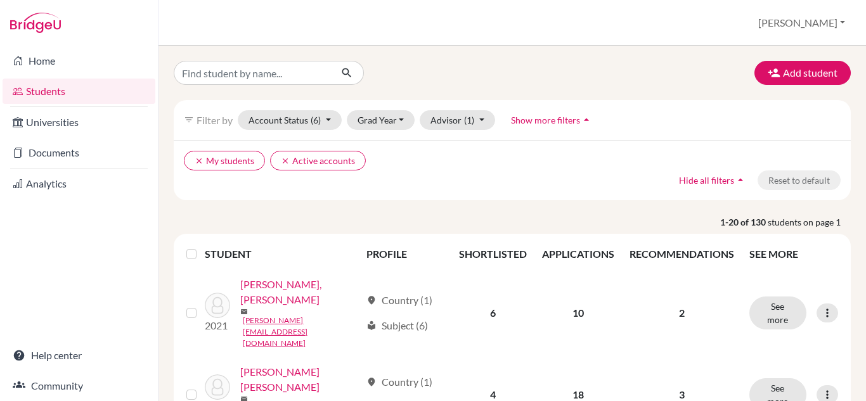  Describe the element at coordinates (217, 326) in the screenshot. I see `p: 2021` at that location.